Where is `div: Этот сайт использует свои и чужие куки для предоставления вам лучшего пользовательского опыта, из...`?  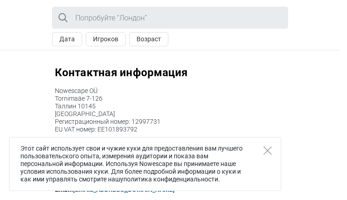
div: Этот сайт использует свои и чужие куки для предоставления вам лучшего пользовательского опыта, из... is located at coordinates (145, 164).